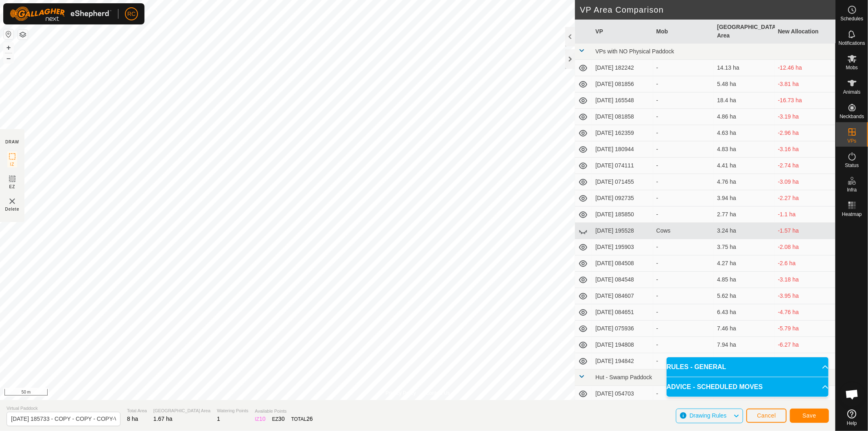 This screenshot has width=868, height=431. I want to click on td: 4.27 ha, so click(744, 263).